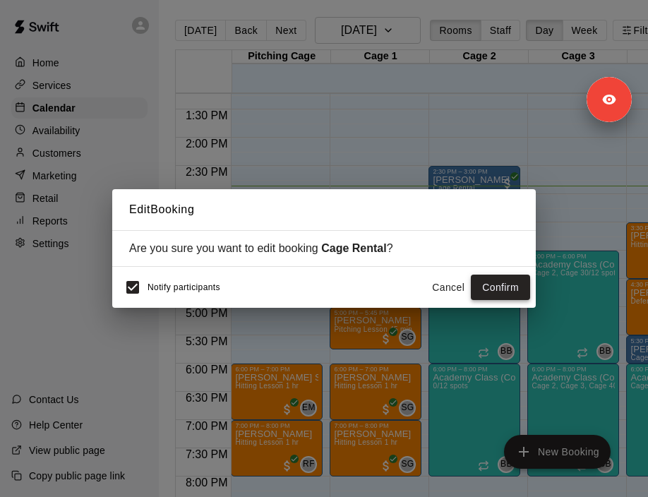 The image size is (648, 497). Describe the element at coordinates (324, 210) in the screenshot. I see `h2: Edit Booking` at that location.